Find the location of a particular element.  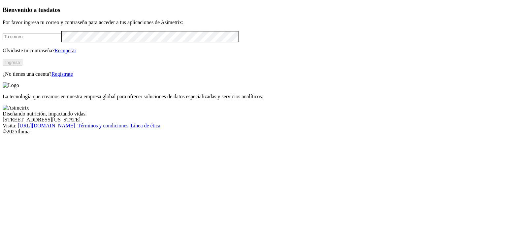

a: Términos y condiciones is located at coordinates (103, 125).